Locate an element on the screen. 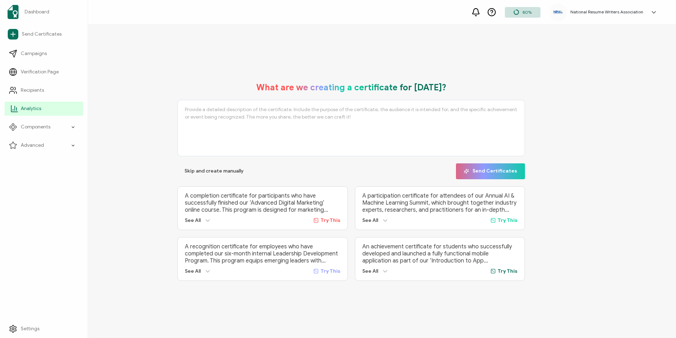  p: A participation certificate for attendees of our Annual AI & Machine Learning Summit, which broug... is located at coordinates (440, 203).